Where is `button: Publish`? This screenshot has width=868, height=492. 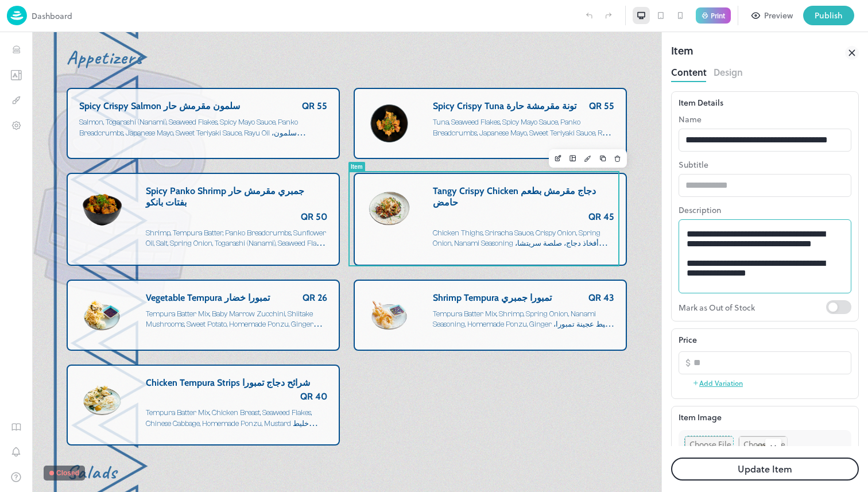 button: Publish is located at coordinates (829, 15).